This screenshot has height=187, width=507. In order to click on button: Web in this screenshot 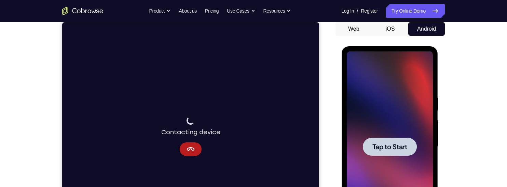, I will do `click(353, 29)`.